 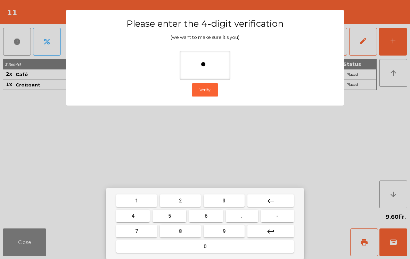 I want to click on mat-icon: keyboard_return, so click(x=271, y=232).